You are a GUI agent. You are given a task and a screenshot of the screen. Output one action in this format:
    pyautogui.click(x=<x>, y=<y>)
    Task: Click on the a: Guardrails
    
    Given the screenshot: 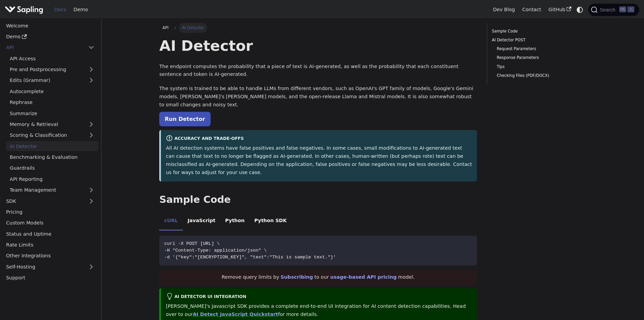 What is the action you would take?
    pyautogui.click(x=52, y=168)
    